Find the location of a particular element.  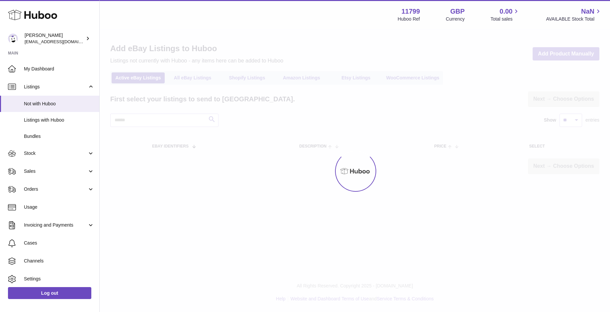

div: Currency is located at coordinates (455, 19).